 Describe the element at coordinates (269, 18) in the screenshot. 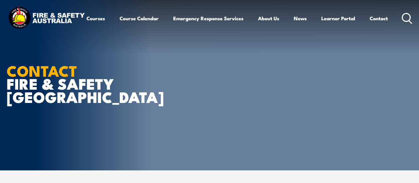

I see `a: About Us` at that location.